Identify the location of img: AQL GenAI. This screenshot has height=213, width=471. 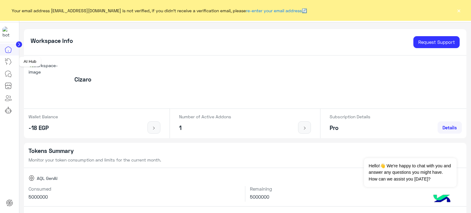
(32, 178).